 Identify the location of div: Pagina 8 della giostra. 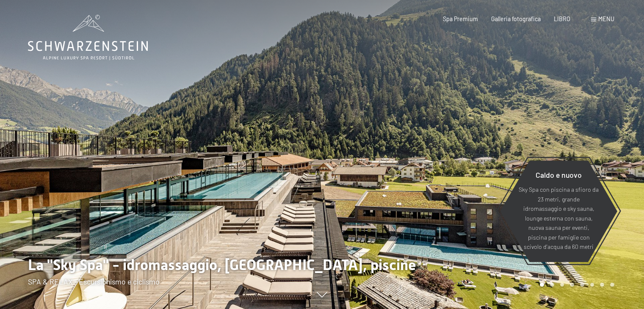
(612, 285).